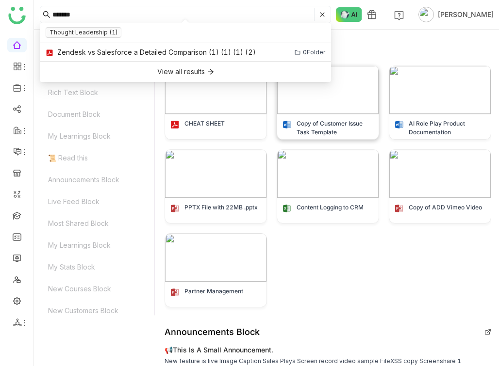 The image size is (499, 366). What do you see at coordinates (327, 174) in the screenshot?
I see `img: 68510355117bb35ac9bf7a32` at bounding box center [327, 174].